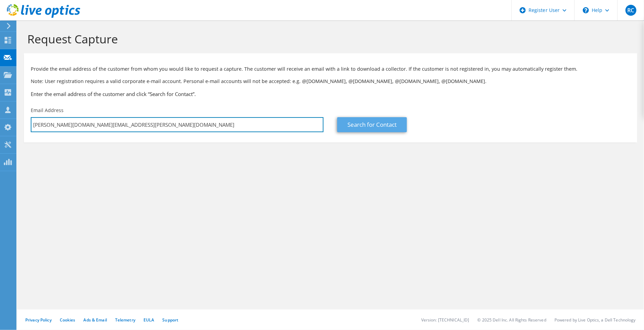 The width and height of the screenshot is (644, 330). Describe the element at coordinates (170, 320) in the screenshot. I see `a: Support` at that location.